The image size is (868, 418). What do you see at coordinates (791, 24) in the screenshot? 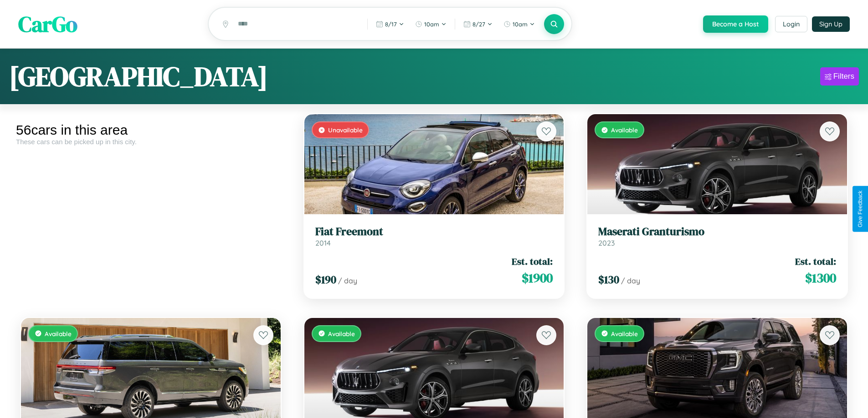
I see `button: Login` at bounding box center [791, 24].